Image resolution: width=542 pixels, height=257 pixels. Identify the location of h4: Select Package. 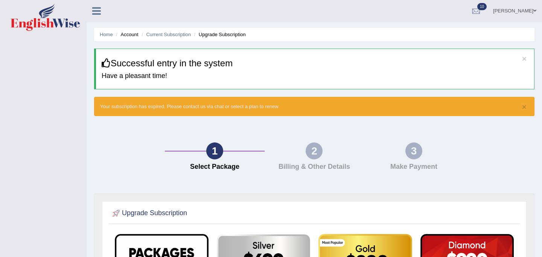
(215, 167).